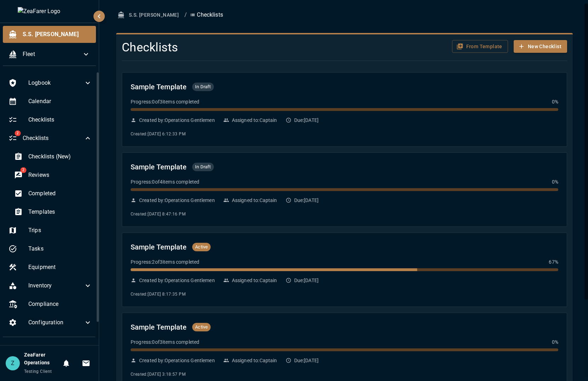 Image resolution: width=588 pixels, height=381 pixels. I want to click on span: Trips, so click(60, 230).